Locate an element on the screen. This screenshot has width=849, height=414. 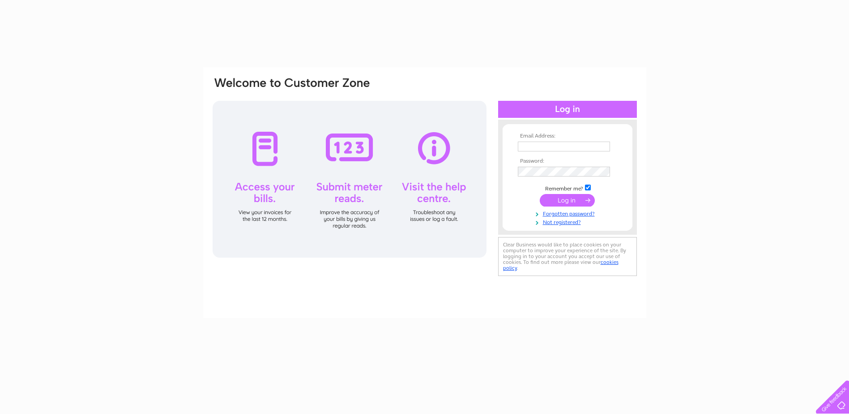
div: Clear Business would like to place cookies on your computer to improve your experience of the sit... is located at coordinates (568, 256).